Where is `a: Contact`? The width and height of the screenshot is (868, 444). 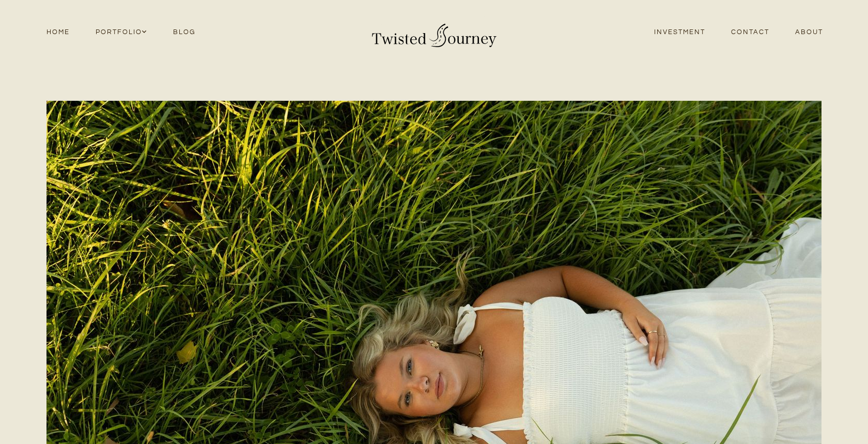
a: Contact is located at coordinates (750, 32).